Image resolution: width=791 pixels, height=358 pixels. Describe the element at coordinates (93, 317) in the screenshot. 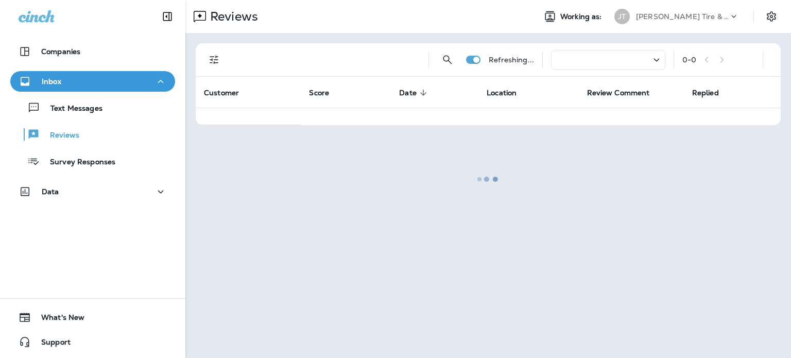

I see `button: What's New` at that location.